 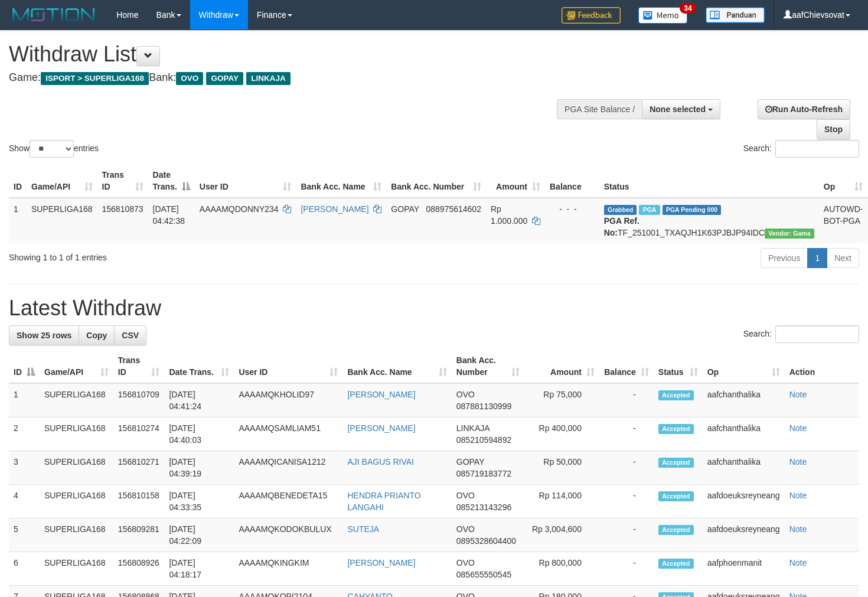 What do you see at coordinates (709, 220) in the screenshot?
I see `td: TF_251001_TXAQJH1K63PJBJP94IDC` at bounding box center [709, 220].